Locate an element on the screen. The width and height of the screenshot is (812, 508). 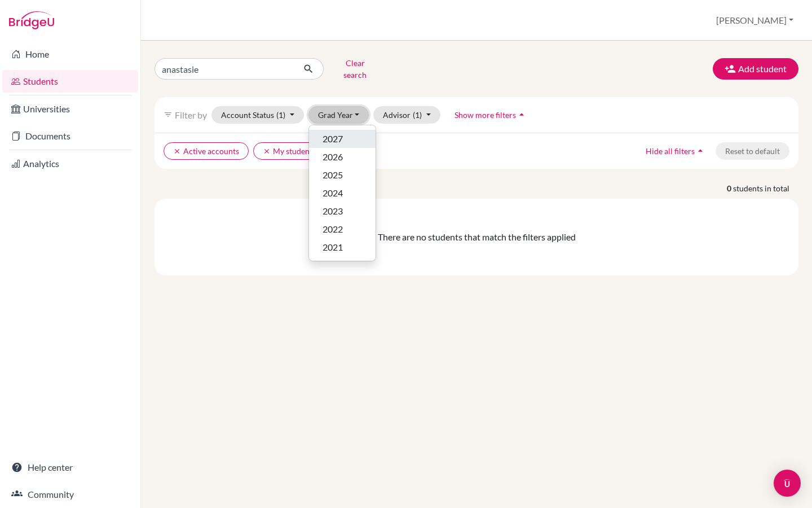
button: Show more filtersarrow_drop_up is located at coordinates (490, 115).